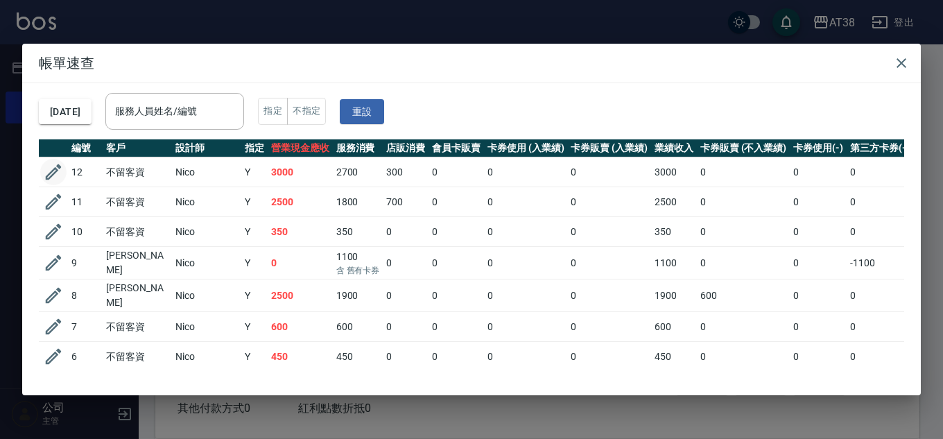 Image resolution: width=943 pixels, height=439 pixels. I want to click on td: 7, so click(85, 327).